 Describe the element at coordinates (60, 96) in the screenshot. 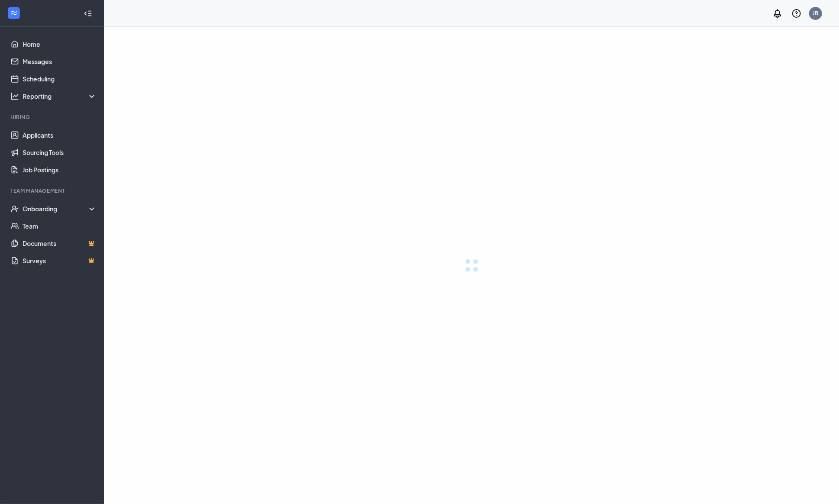

I see `div: Reporting` at that location.